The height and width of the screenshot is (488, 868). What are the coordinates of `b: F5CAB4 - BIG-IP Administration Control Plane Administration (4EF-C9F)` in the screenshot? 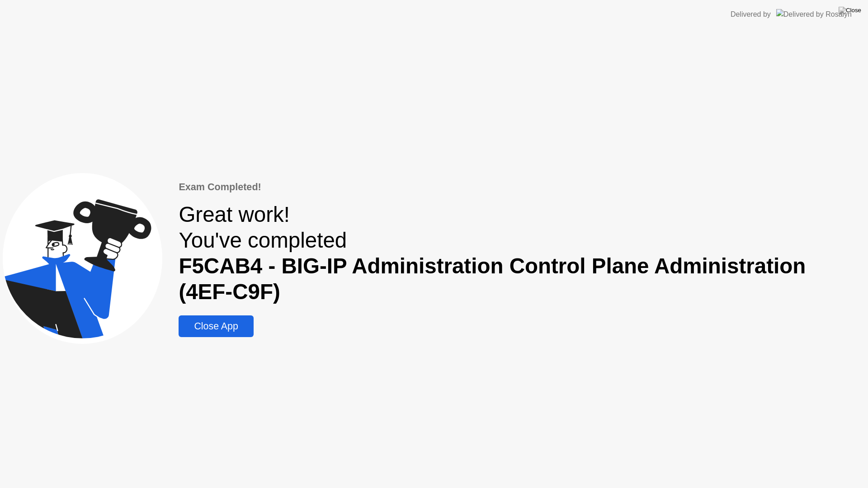 It's located at (492, 279).